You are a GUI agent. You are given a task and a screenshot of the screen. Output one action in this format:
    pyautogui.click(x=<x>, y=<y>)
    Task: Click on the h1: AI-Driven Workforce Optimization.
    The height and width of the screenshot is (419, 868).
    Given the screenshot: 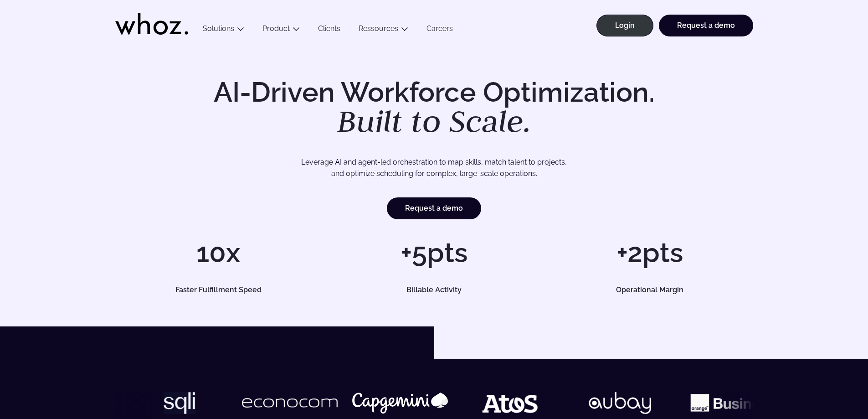 What is the action you would take?
    pyautogui.click(x=434, y=108)
    